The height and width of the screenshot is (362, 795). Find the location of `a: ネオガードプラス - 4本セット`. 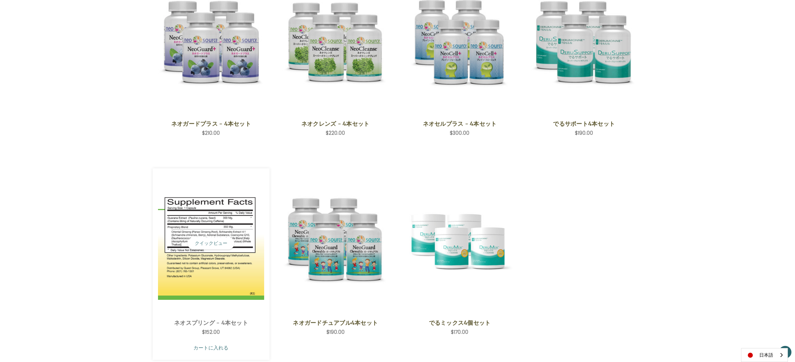

a: ネオガードプラス - 4本セット is located at coordinates (211, 124).